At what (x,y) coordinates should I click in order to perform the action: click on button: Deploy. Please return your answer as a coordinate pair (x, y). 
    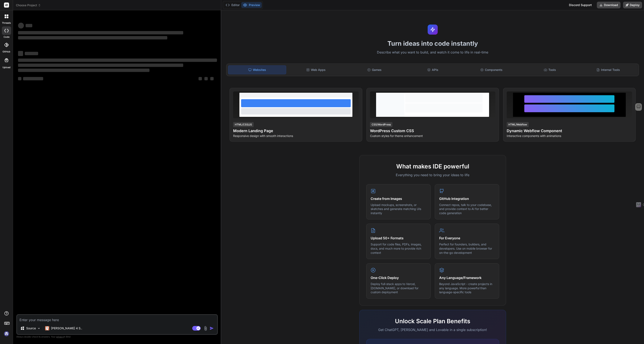
    Looking at the image, I should click on (632, 5).